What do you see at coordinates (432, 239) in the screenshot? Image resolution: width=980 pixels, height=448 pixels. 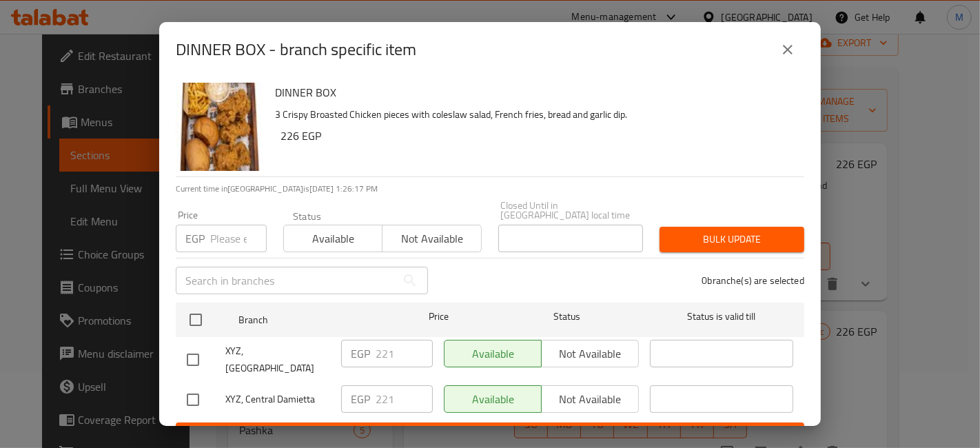 I see `button: Not available` at bounding box center [432, 239].